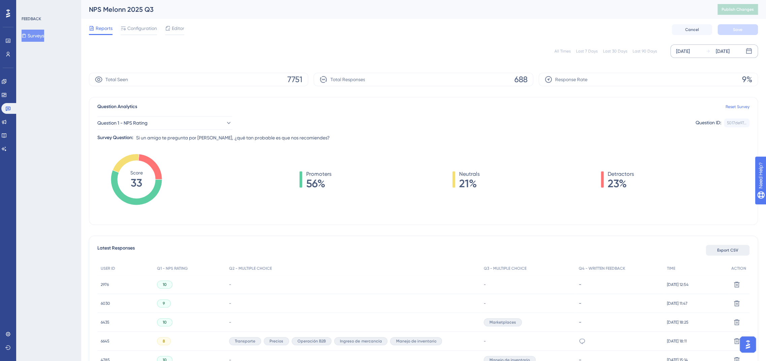  What do you see at coordinates (164, 341) in the screenshot?
I see `span: 8` at bounding box center [164, 341].